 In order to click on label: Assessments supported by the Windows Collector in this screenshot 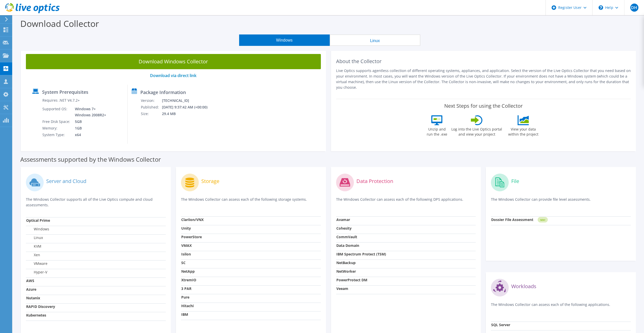, I will do `click(91, 159)`.